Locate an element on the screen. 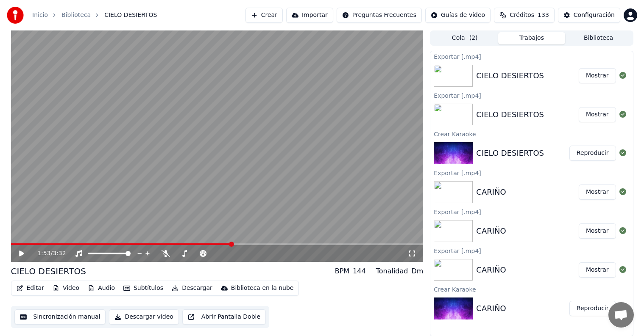  button: Descargar video is located at coordinates (143, 317).